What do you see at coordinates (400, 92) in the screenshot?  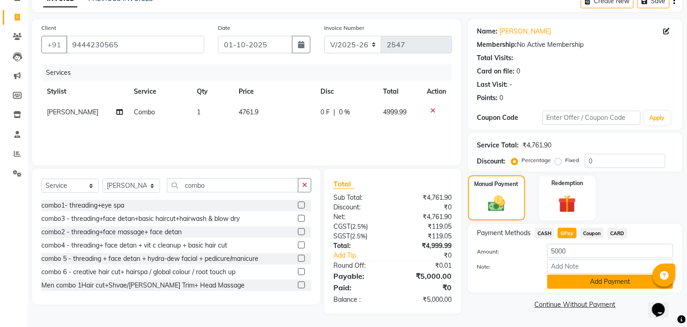 I see `th: Total` at bounding box center [400, 92].